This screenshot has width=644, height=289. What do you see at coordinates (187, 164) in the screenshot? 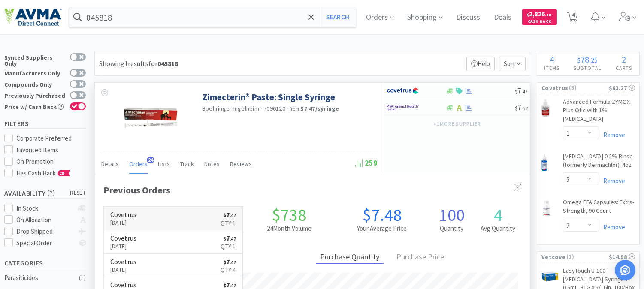
I see `span: Track` at bounding box center [187, 164].